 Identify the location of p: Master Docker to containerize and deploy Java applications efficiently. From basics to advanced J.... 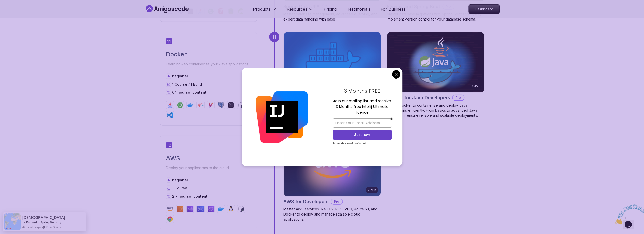
(435, 111).